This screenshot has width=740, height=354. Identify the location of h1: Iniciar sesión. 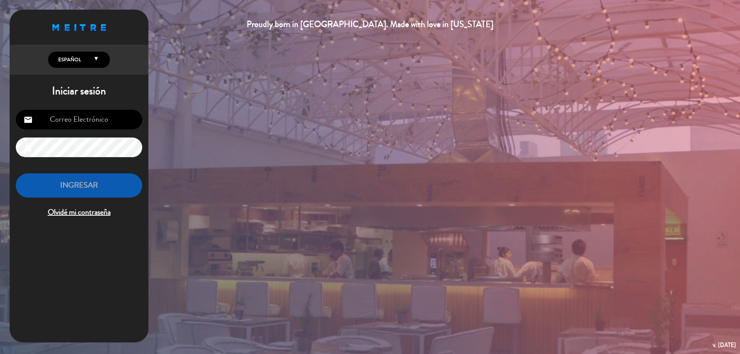
(79, 91).